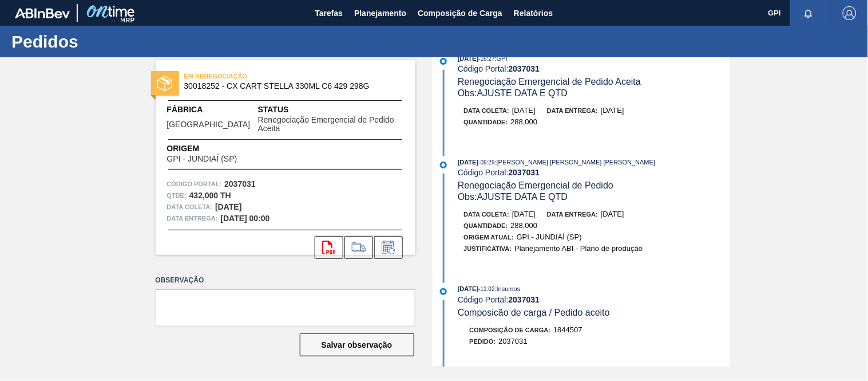 Image resolution: width=868 pixels, height=381 pixels. Describe the element at coordinates (578, 248) in the screenshot. I see `span: Planejamento ABI - Plano de produção` at that location.